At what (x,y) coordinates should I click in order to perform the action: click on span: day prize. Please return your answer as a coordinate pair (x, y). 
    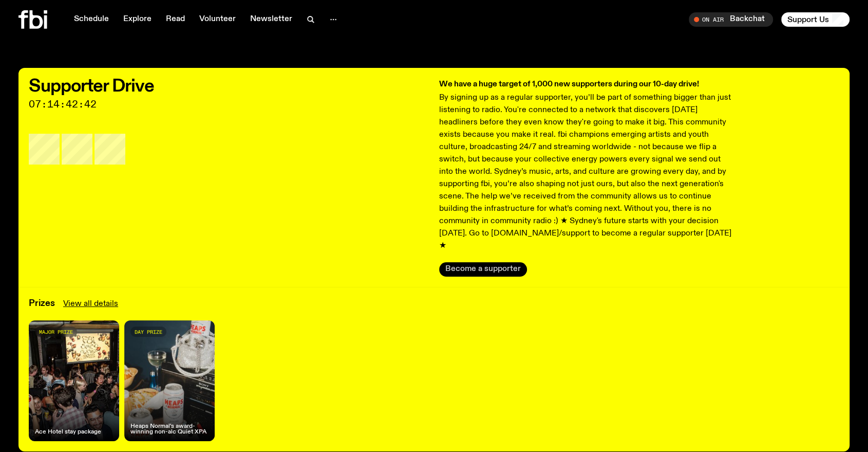
    Looking at the image, I should click on (148, 332).